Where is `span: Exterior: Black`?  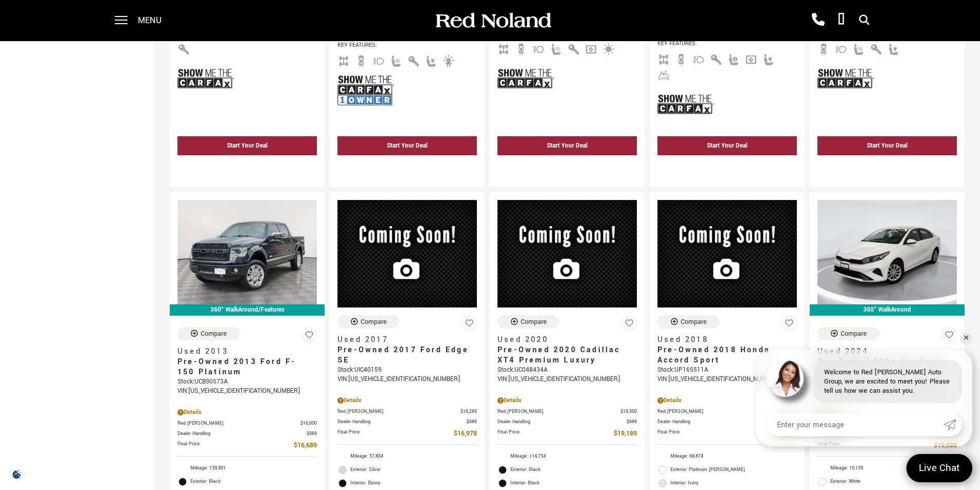
span: Exterior: Black is located at coordinates (253, 482).